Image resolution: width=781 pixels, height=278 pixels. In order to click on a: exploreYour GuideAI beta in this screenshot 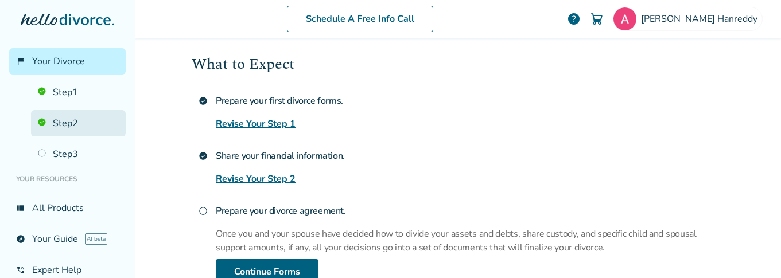, I will do `click(67, 239)`.